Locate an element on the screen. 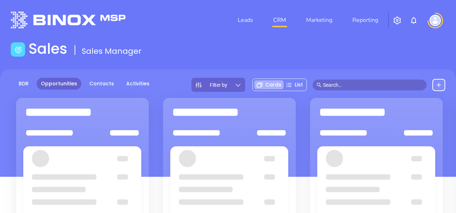  img: iconNotification is located at coordinates (414, 20).